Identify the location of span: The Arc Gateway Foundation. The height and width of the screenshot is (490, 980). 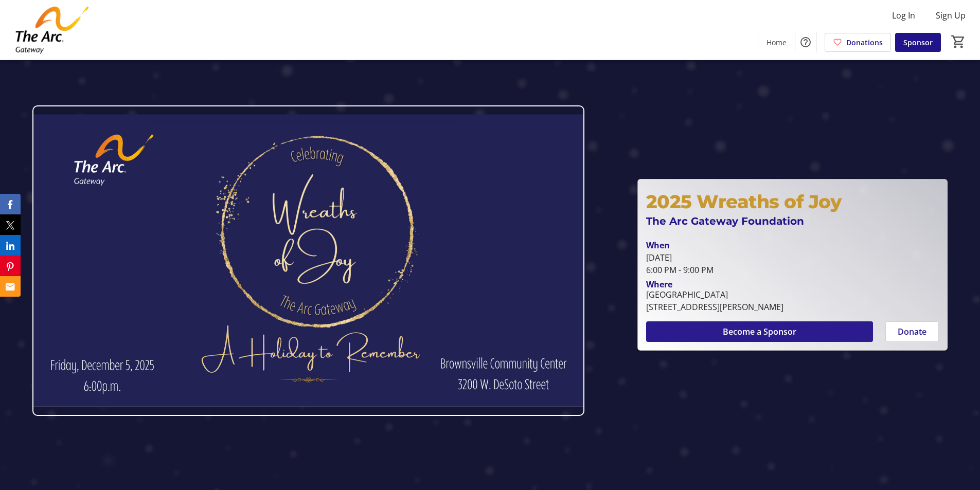
(725, 221).